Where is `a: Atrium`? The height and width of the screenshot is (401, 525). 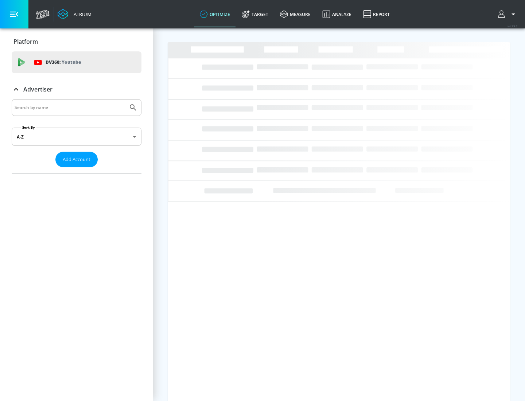
a: Atrium is located at coordinates (74, 14).